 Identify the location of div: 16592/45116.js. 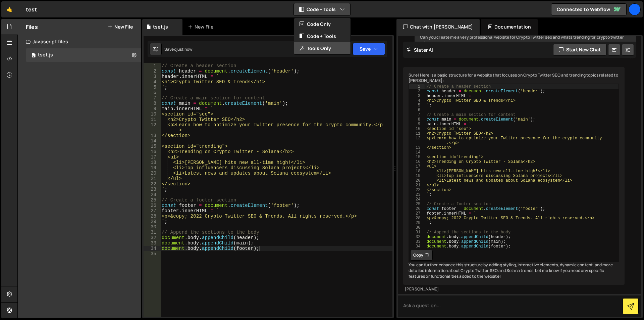
(83, 55).